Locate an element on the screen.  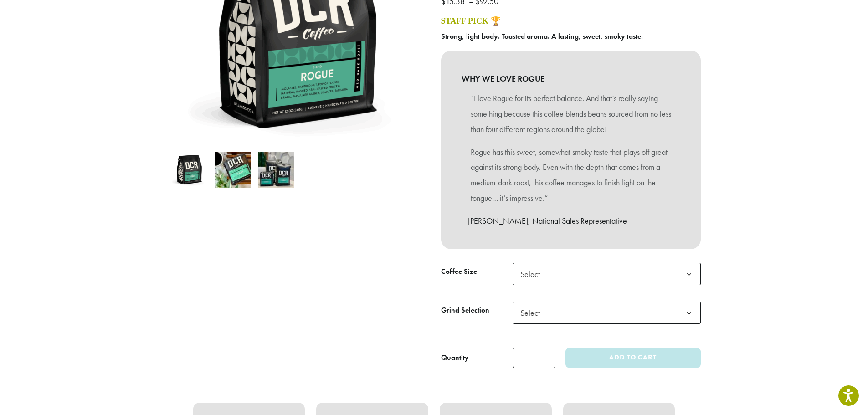
img: Rogue is located at coordinates (189, 170).